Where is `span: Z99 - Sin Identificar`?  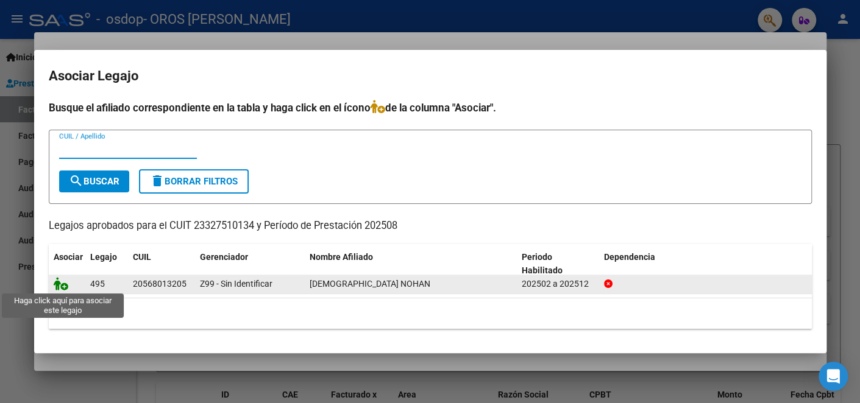 span: Z99 - Sin Identificar is located at coordinates (236, 284).